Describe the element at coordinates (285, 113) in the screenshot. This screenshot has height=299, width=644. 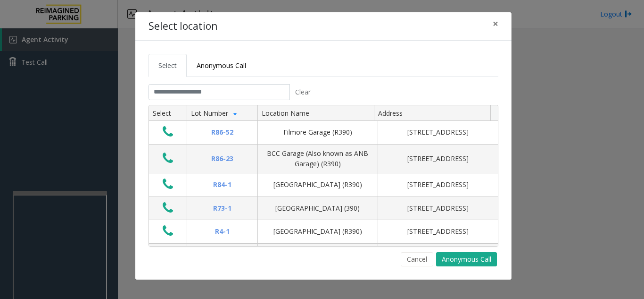
I see `span: Location Name` at that location.